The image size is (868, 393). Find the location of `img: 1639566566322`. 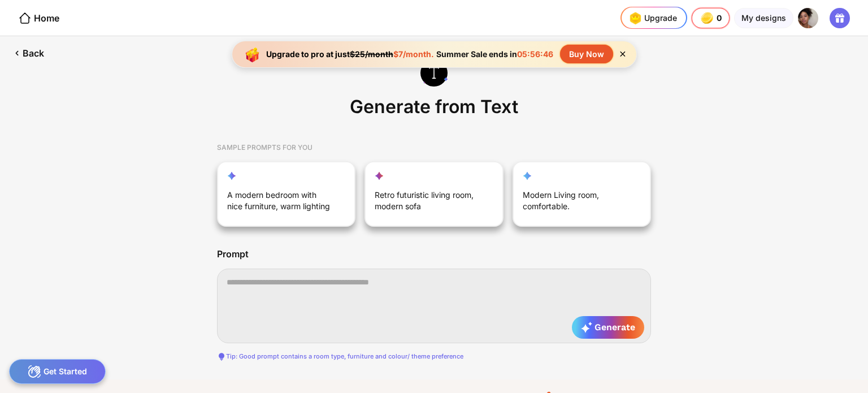

img: 1639566566322 is located at coordinates (808, 18).